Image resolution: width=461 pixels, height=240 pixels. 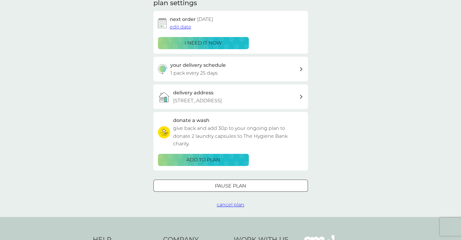 What do you see at coordinates (203, 43) in the screenshot?
I see `p: i need it now` at bounding box center [203, 43].